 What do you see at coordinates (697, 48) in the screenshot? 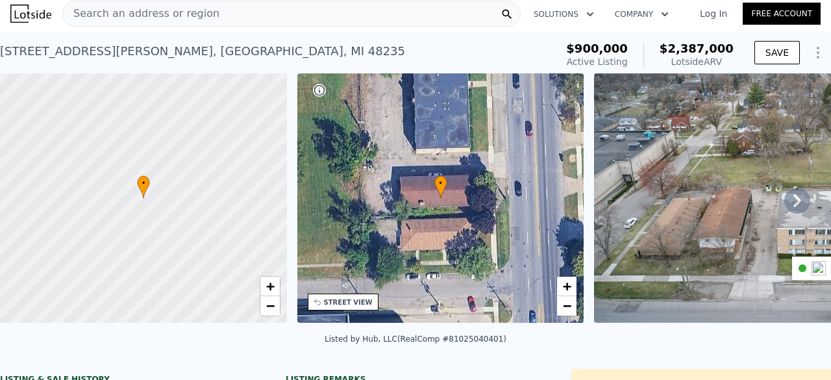
I see `span: $2,387,000` at bounding box center [697, 48].